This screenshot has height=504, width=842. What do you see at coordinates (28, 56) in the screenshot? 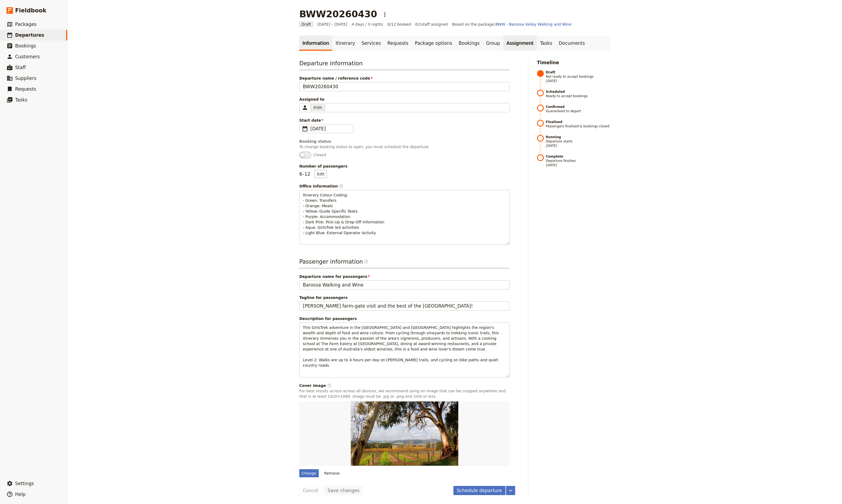
I see `span: Customers` at bounding box center [28, 56].